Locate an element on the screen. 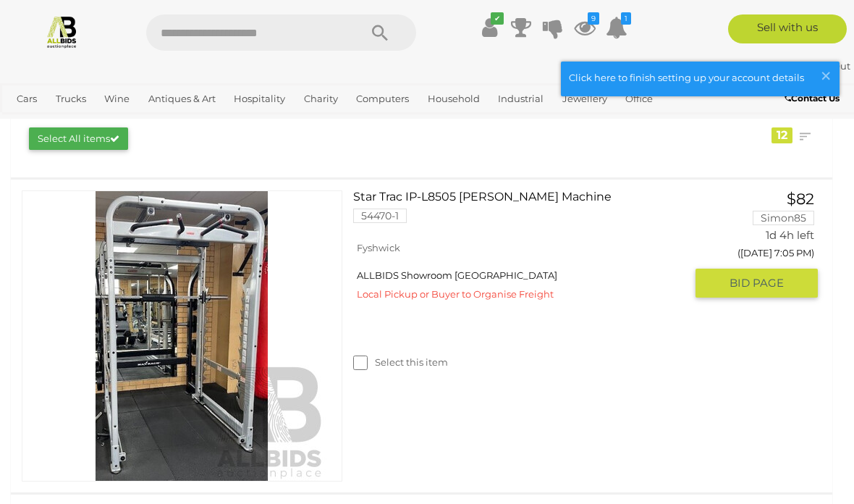 This screenshot has height=504, width=854. button: Search is located at coordinates (380, 33).